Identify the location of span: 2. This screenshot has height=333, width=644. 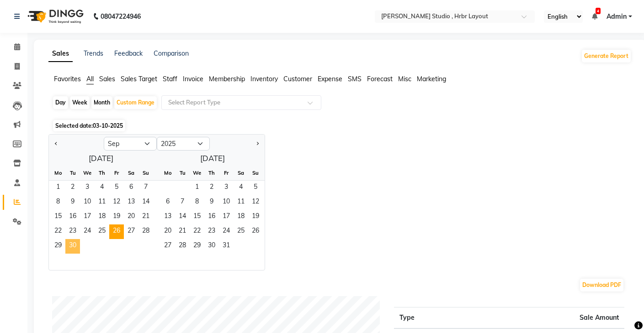
(73, 188).